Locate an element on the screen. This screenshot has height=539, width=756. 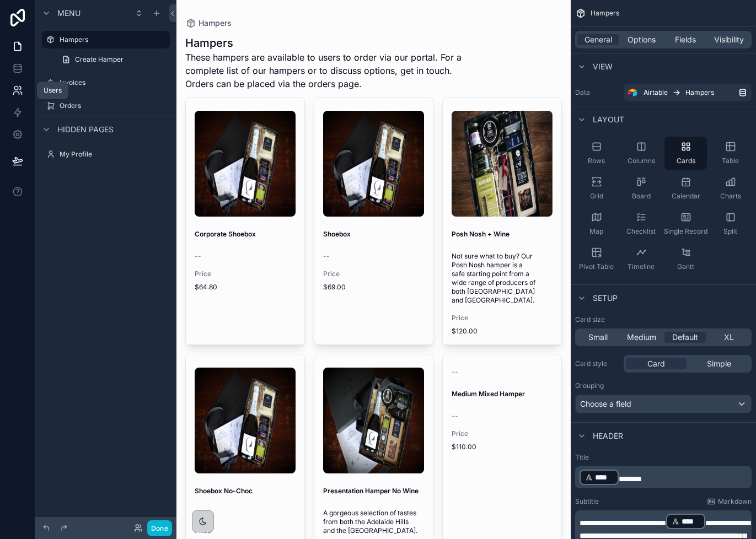
span: Create Hamper is located at coordinates (99, 59).